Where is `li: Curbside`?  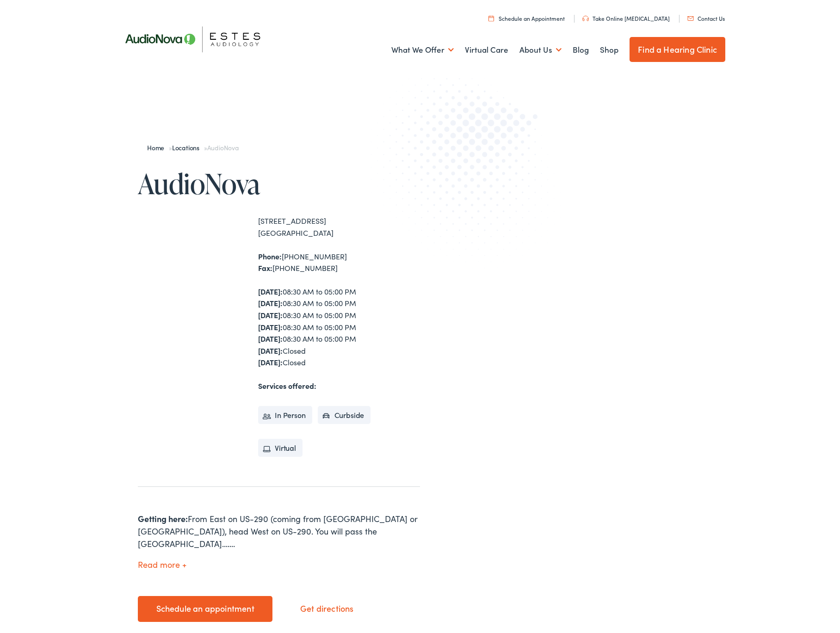
li: Curbside is located at coordinates (344, 415).